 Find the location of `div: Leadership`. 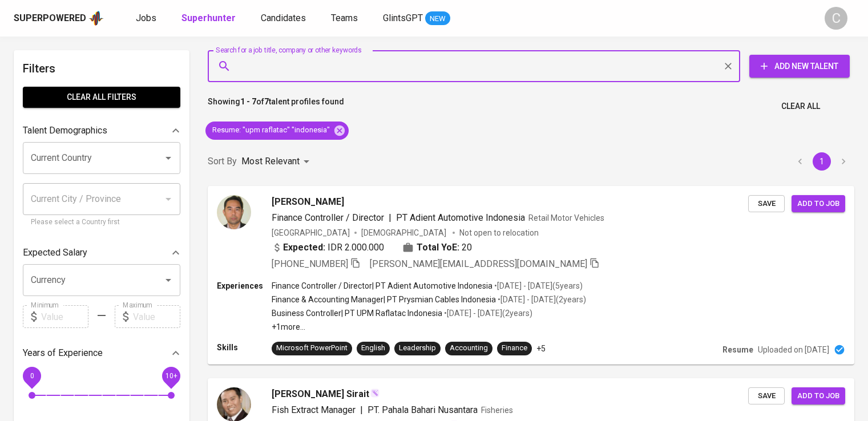

div: Leadership is located at coordinates (417, 348).